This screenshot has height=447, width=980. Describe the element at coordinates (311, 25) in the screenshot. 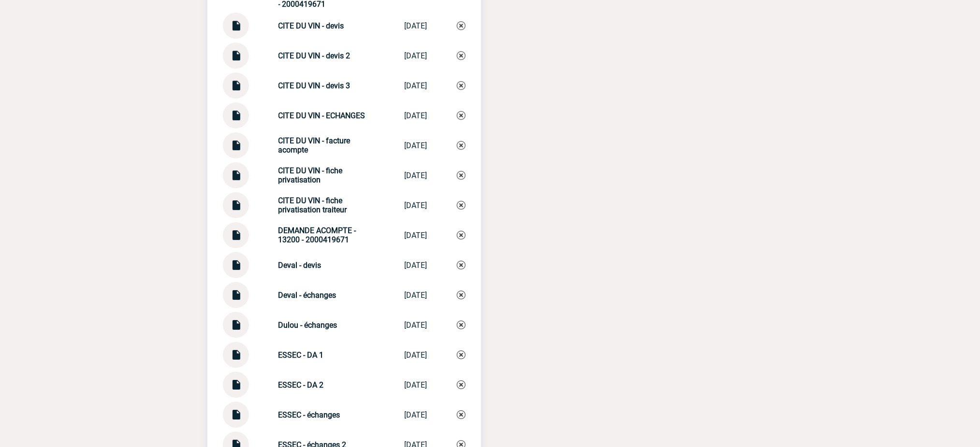

I see `strong: CITE DU VIN - devis` at that location.